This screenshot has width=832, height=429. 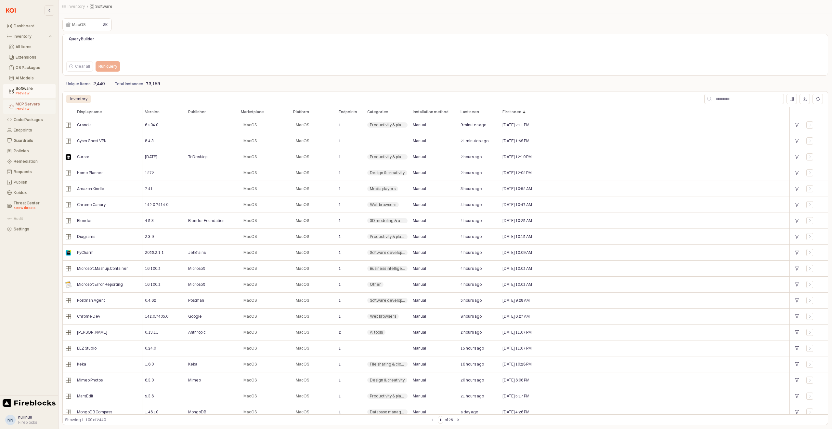 What do you see at coordinates (197, 112) in the screenshot?
I see `span: Publisher` at bounding box center [197, 112].